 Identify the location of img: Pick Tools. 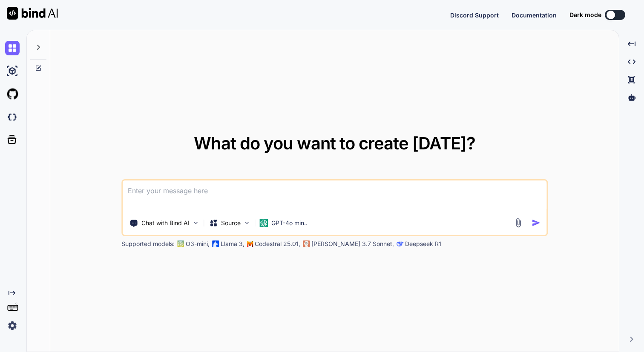
(195, 222).